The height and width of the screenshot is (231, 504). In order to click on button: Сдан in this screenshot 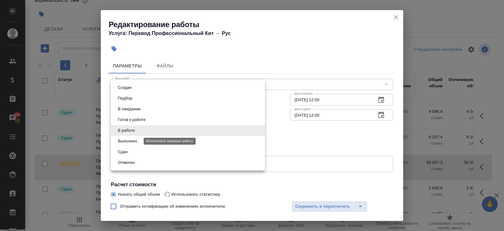, I will do `click(123, 152)`.